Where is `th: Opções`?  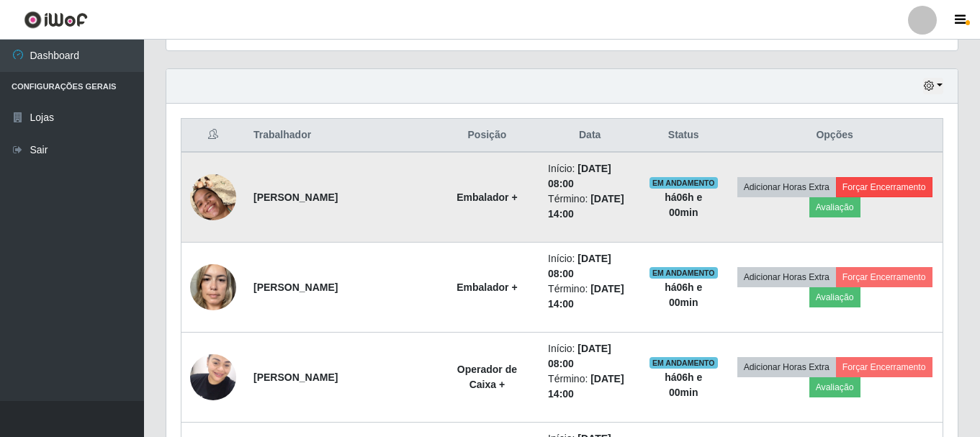
th: Opções is located at coordinates (834, 135).